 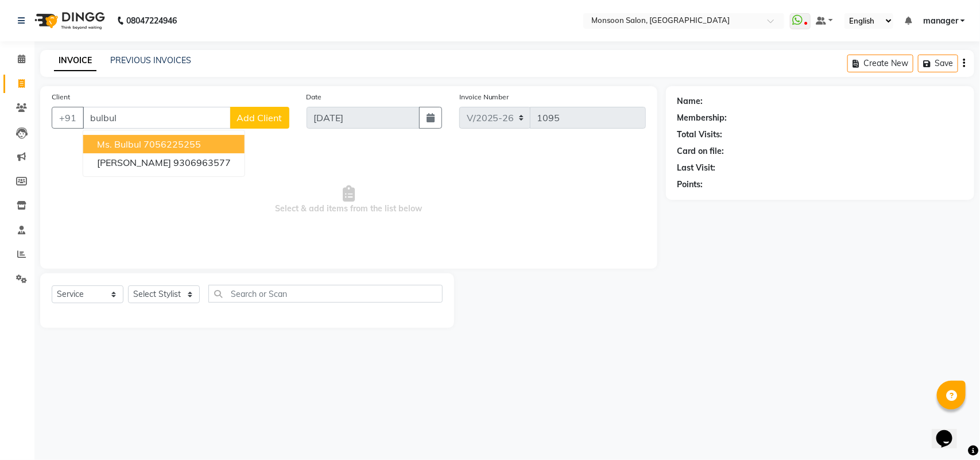 I want to click on div: Card on file:, so click(x=701, y=151).